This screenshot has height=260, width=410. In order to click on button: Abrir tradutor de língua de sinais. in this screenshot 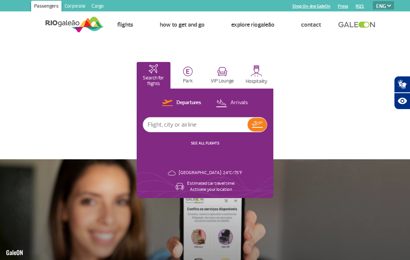, I will do `click(402, 84)`.